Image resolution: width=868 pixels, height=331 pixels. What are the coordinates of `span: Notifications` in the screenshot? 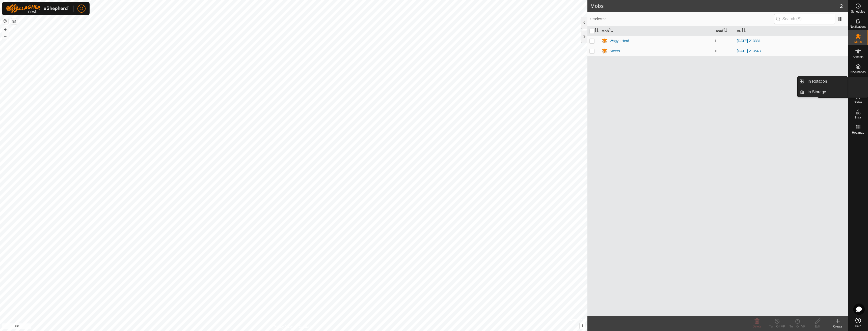 It's located at (858, 27).